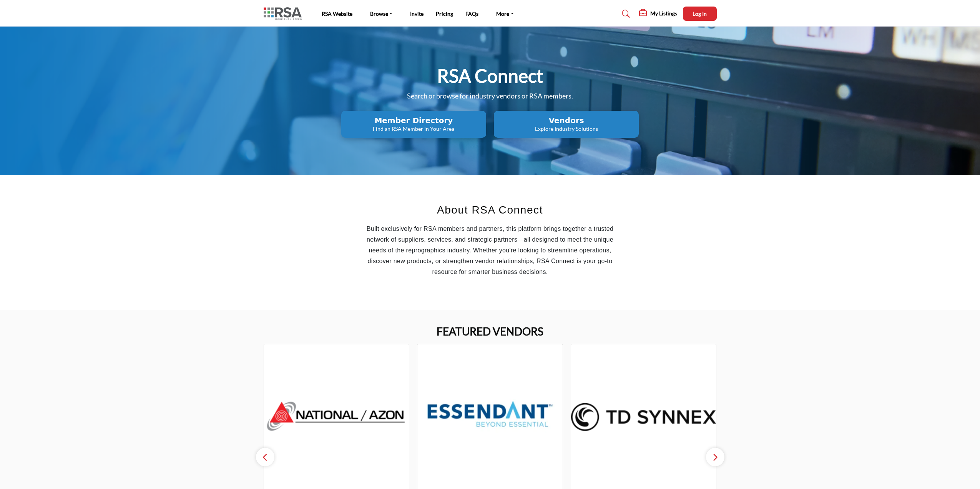  What do you see at coordinates (414, 120) in the screenshot?
I see `h2: Member Directory` at bounding box center [414, 120].